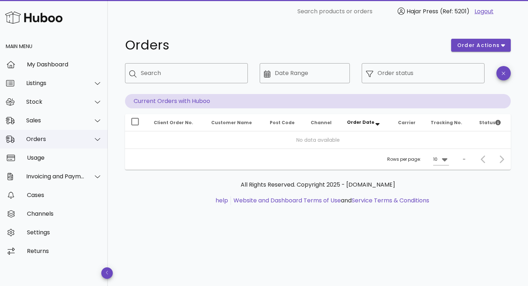 This screenshot has height=286, width=528. I want to click on span: Hajar Press, so click(423, 11).